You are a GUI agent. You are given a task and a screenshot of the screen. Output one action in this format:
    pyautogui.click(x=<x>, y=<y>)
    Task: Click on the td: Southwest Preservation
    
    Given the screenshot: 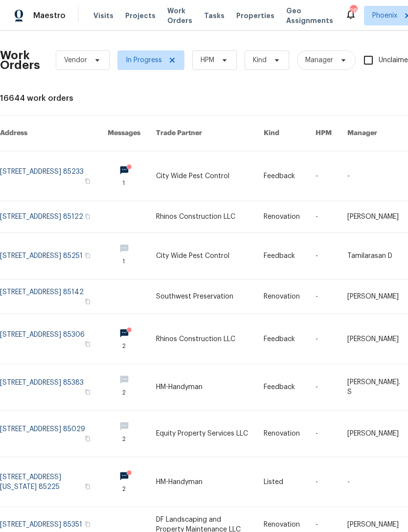 What is the action you would take?
    pyautogui.click(x=203, y=297)
    